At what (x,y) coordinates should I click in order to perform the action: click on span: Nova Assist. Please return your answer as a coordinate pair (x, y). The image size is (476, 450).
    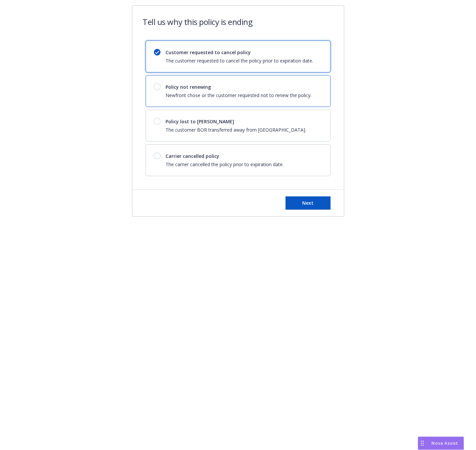
    Looking at the image, I should click on (446, 443).